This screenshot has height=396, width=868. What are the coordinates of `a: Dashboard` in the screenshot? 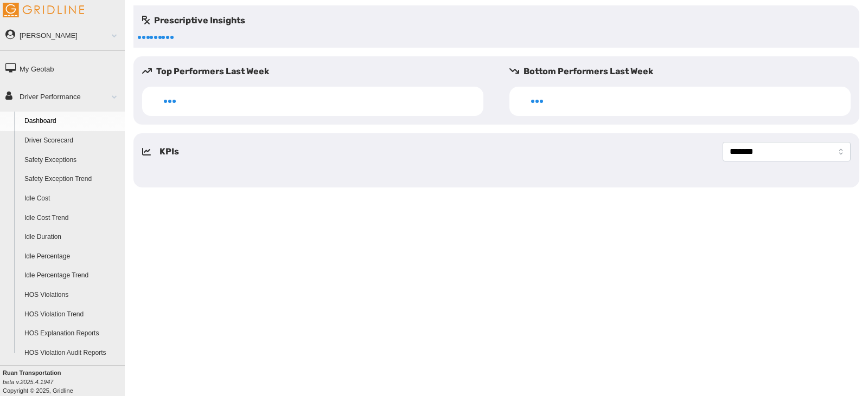 It's located at (72, 121).